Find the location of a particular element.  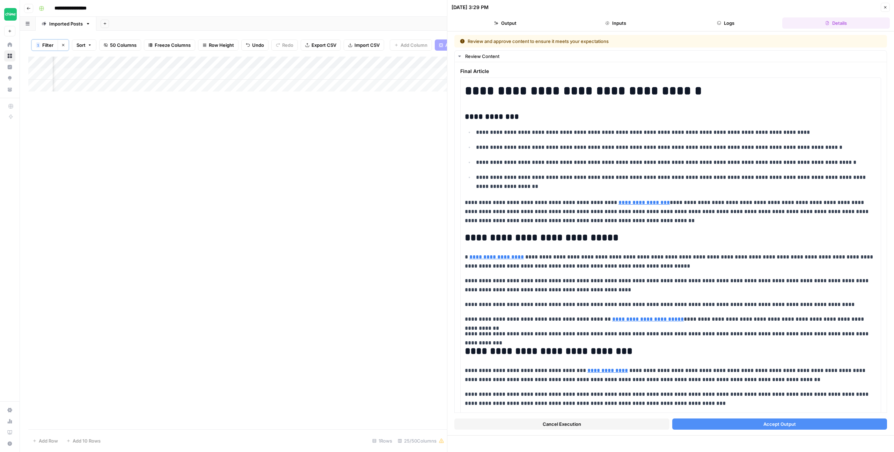

span: 1 is located at coordinates (38, 45).